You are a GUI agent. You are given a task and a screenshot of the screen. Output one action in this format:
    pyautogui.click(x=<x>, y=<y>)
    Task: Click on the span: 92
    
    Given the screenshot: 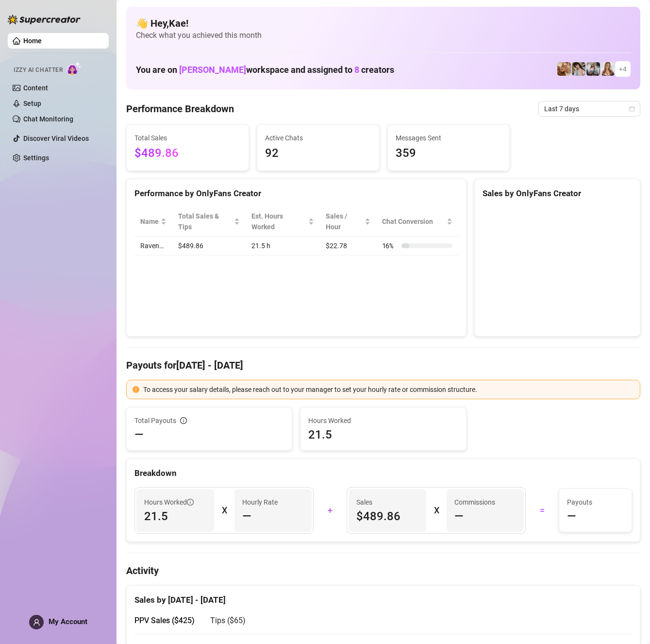 What is the action you would take?
    pyautogui.click(x=317, y=153)
    